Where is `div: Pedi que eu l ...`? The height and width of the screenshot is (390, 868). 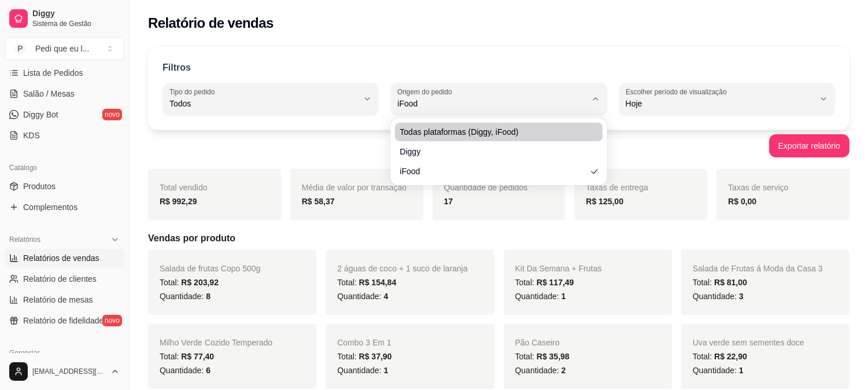 div: Pedi que eu l ... is located at coordinates (62, 49).